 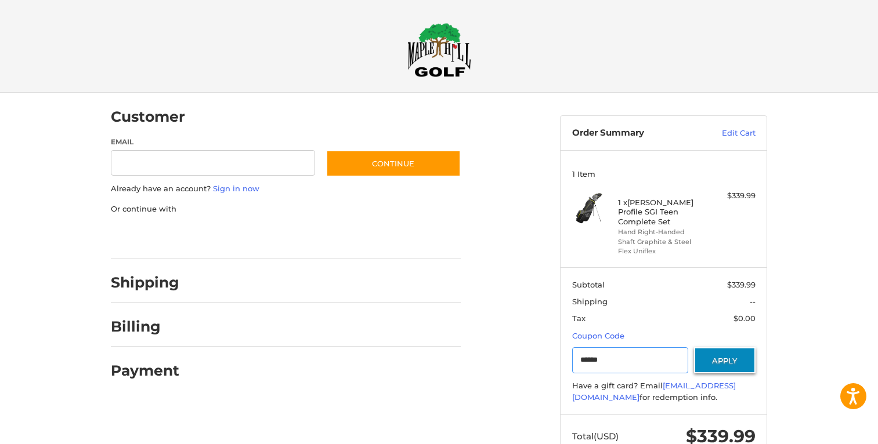 I want to click on h3: 1 Item, so click(x=664, y=174).